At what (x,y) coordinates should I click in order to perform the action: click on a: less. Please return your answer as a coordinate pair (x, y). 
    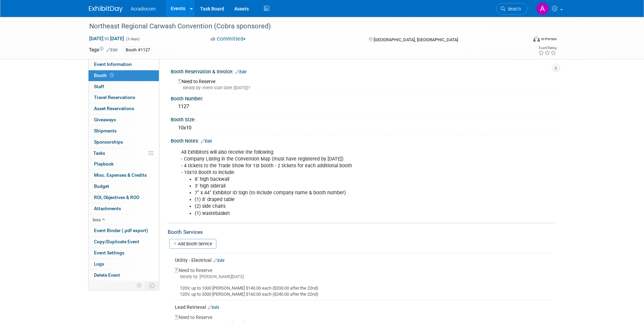
    Looking at the image, I should click on (124, 220).